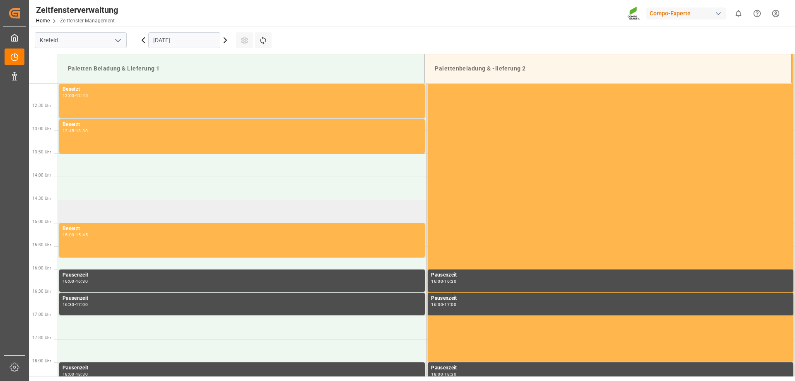 The image size is (795, 381). Describe the element at coordinates (41, 291) in the screenshot. I see `font: 16:30 Uhr` at that location.